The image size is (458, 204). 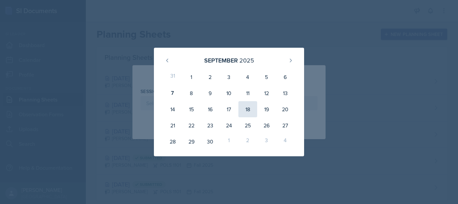 What do you see at coordinates (173, 125) in the screenshot?
I see `div: 21` at bounding box center [173, 125].